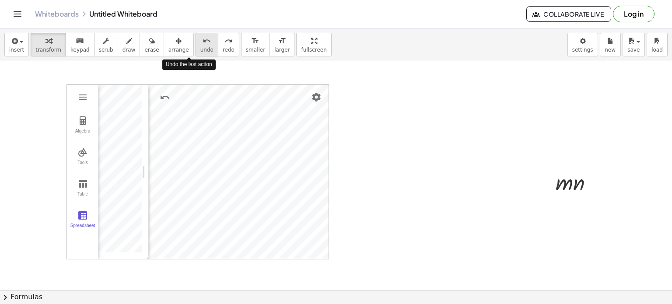 The image size is (672, 304). What do you see at coordinates (207, 41) in the screenshot?
I see `i: undo` at bounding box center [207, 41].